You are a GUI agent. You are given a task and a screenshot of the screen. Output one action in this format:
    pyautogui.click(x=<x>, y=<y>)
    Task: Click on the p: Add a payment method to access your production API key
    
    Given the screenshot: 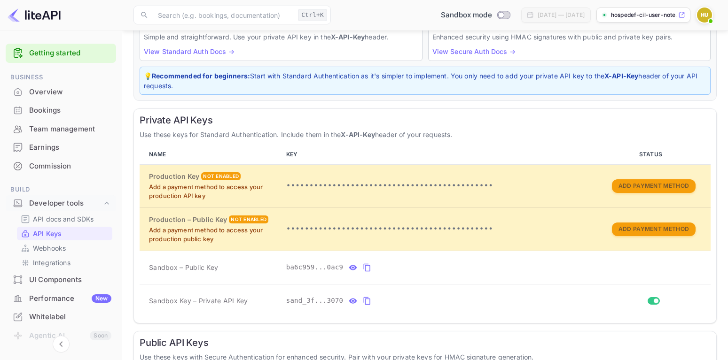 What is the action you would take?
    pyautogui.click(x=214, y=192)
    